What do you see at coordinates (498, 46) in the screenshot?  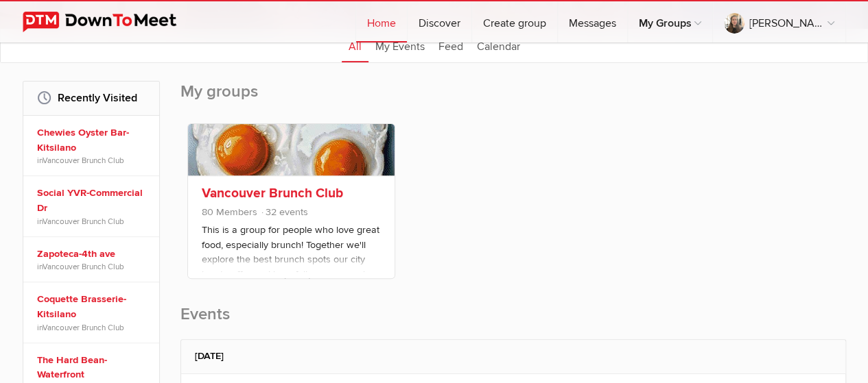 I see `a: Calendar` at bounding box center [498, 46].